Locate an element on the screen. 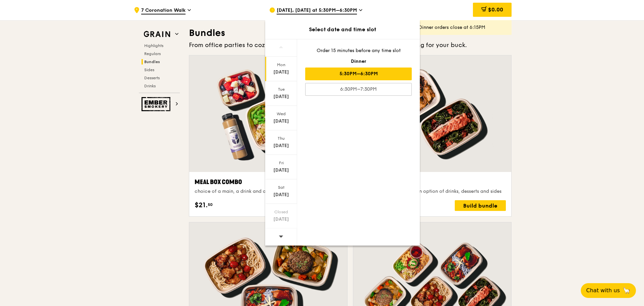  div: Mon is located at coordinates (281, 65).